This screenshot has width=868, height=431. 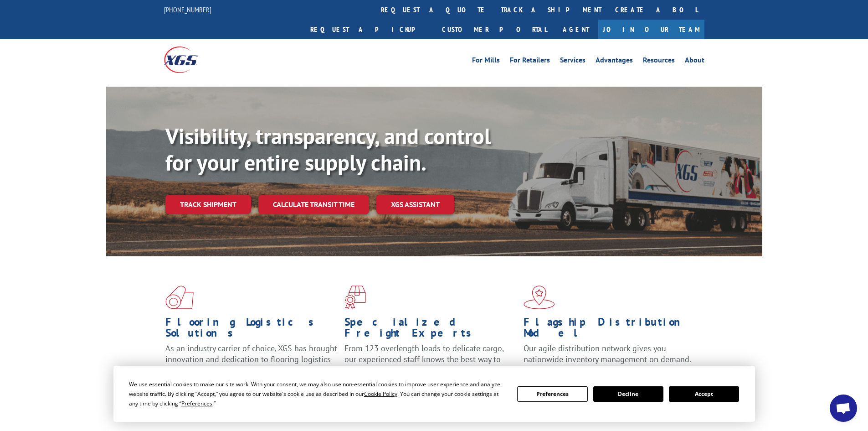 What do you see at coordinates (651, 30) in the screenshot?
I see `a: Join Our Team` at bounding box center [651, 30].